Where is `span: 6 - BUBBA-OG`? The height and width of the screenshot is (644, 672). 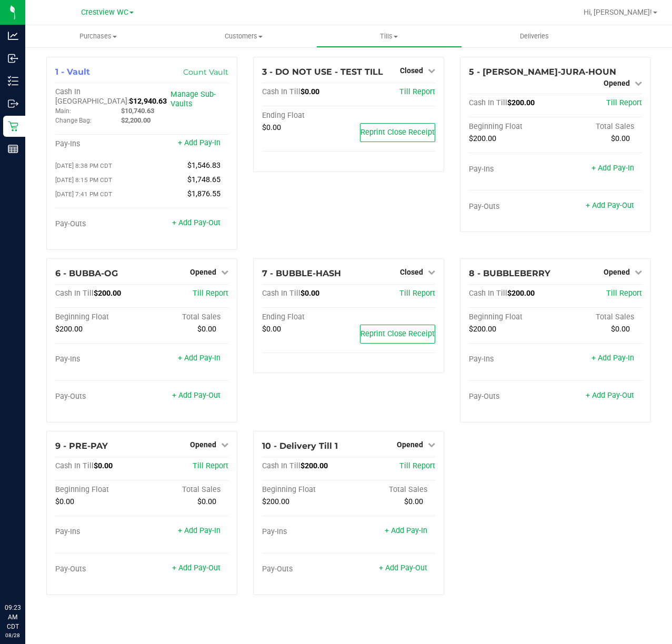 span: 6 - BUBBA-OG is located at coordinates (86, 273).